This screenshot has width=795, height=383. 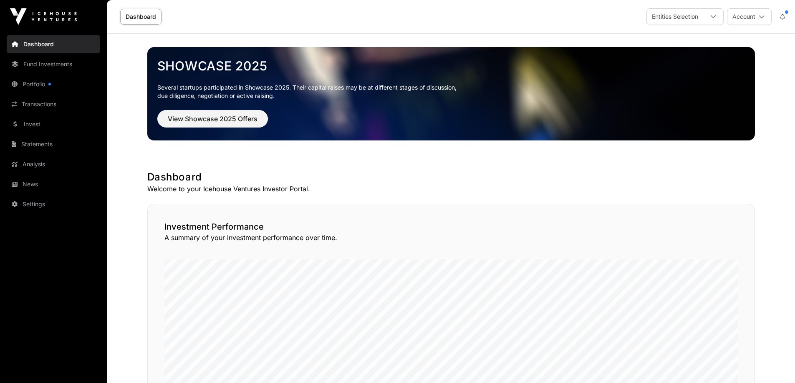 What do you see at coordinates (451, 94) in the screenshot?
I see `img: Showcase 2025` at bounding box center [451, 94].